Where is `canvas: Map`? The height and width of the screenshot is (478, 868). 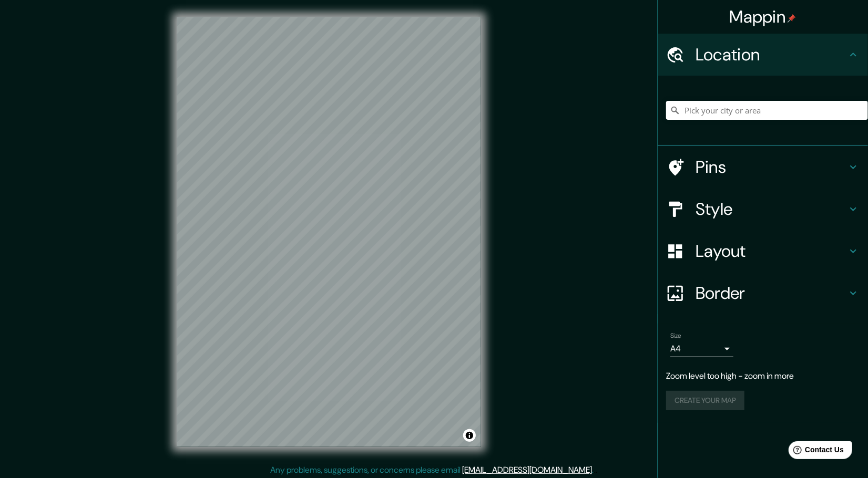
canvas: Map is located at coordinates (328, 232).